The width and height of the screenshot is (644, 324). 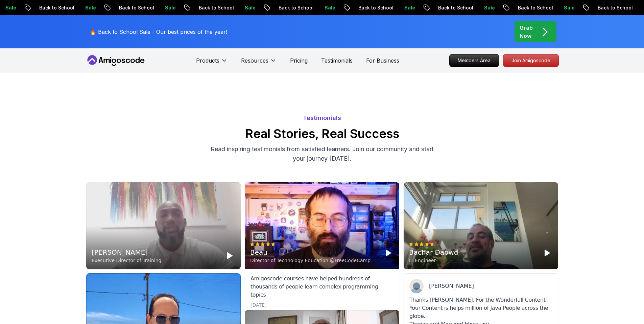 I want to click on p: Resources, so click(x=255, y=61).